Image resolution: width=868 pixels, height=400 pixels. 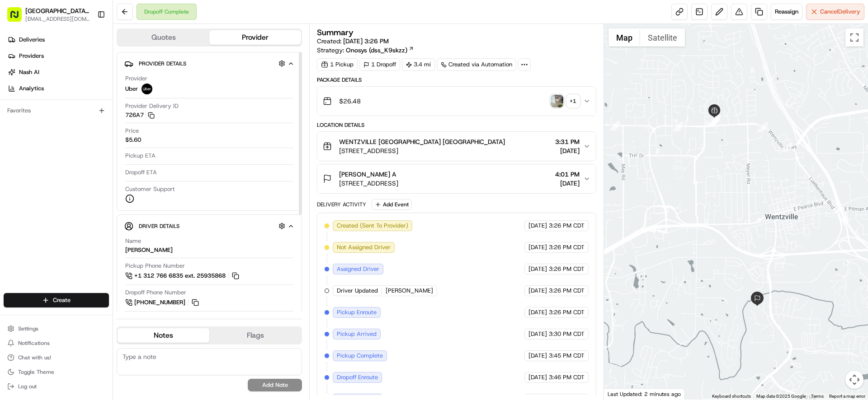 I want to click on span: Create, so click(x=62, y=301).